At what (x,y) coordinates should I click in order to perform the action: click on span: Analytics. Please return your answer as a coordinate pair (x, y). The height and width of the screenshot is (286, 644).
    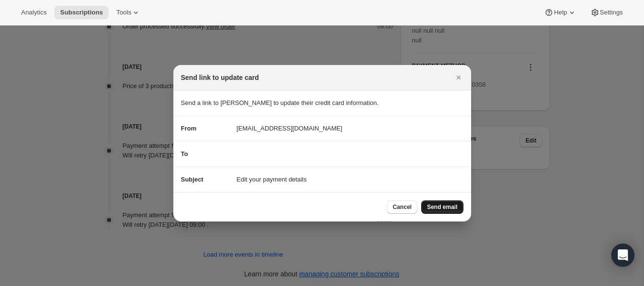
    Looking at the image, I should click on (33, 13).